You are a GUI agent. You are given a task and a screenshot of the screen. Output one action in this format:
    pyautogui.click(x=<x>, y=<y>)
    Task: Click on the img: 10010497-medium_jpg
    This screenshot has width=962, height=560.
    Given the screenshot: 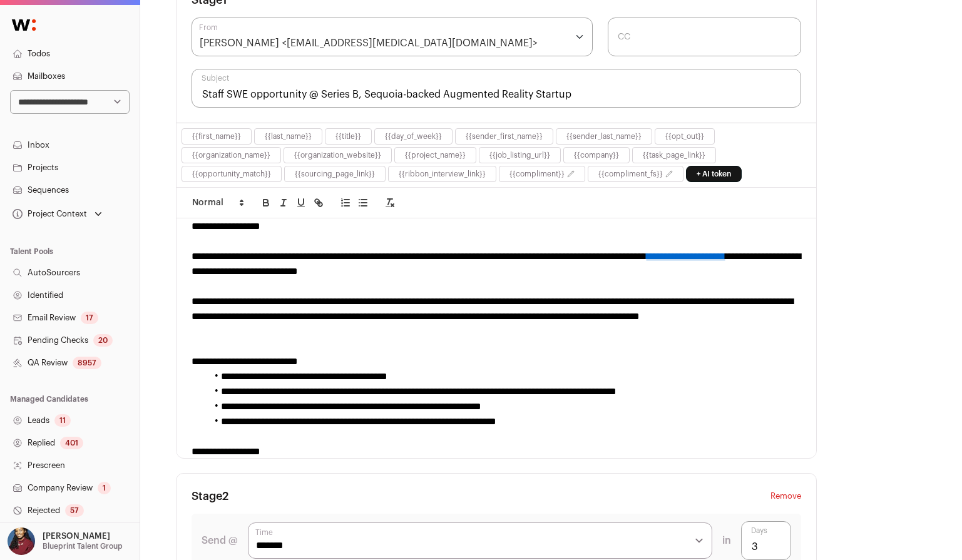 What is the action you would take?
    pyautogui.click(x=21, y=541)
    